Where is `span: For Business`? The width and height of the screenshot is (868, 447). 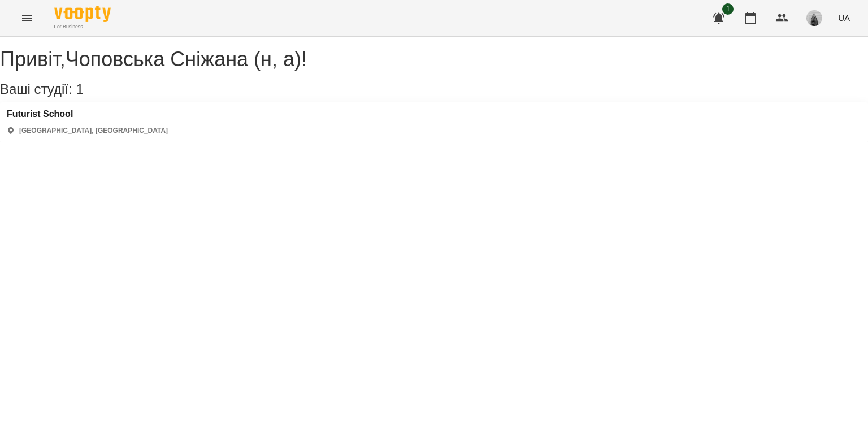
span: For Business is located at coordinates (83, 26).